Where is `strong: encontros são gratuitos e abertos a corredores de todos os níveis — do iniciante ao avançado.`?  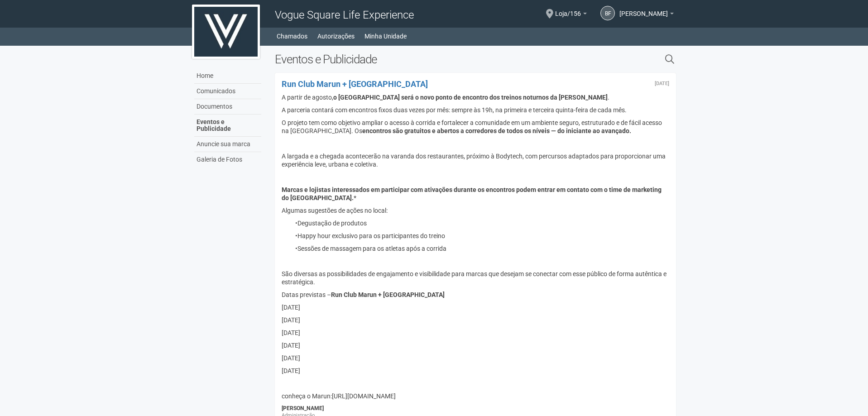
strong: encontros são gratuitos e abertos a corredores de todos os níveis — do iniciante ao avançado. is located at coordinates (496, 131).